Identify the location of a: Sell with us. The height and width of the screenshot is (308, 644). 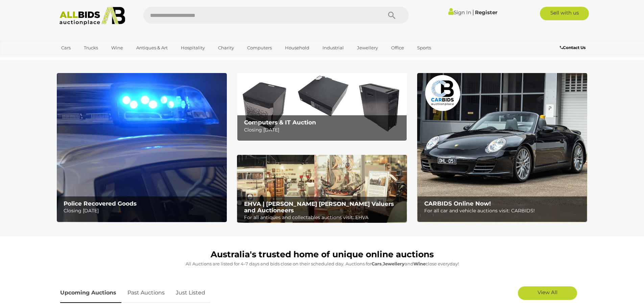
(564, 14).